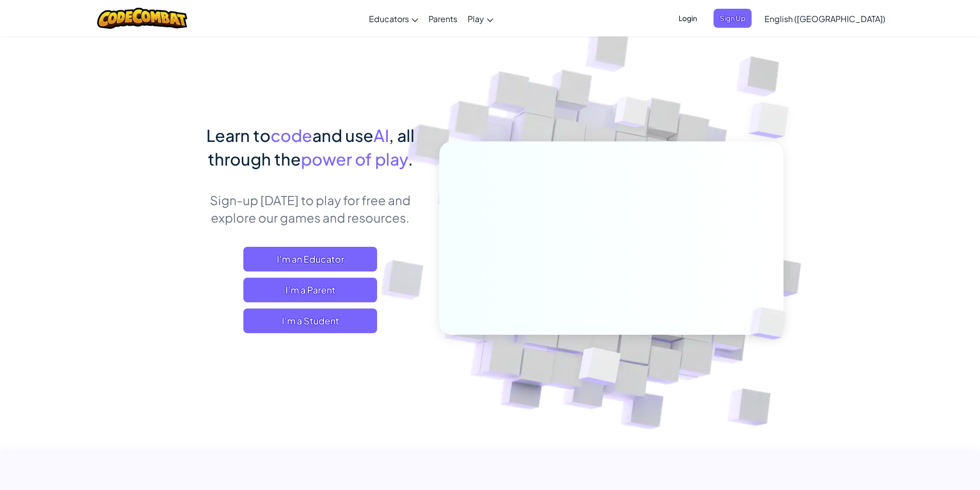 Image resolution: width=980 pixels, height=490 pixels. Describe the element at coordinates (733, 18) in the screenshot. I see `span: Sign Up` at that location.